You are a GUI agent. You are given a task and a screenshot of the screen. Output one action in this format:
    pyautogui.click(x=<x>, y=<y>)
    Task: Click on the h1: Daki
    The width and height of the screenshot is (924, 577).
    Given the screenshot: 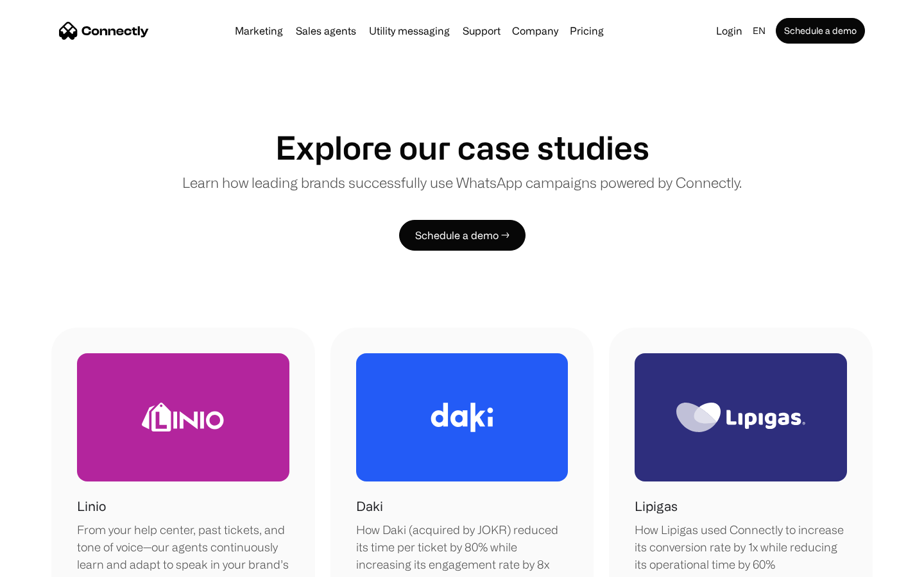 What is the action you would take?
    pyautogui.click(x=370, y=507)
    